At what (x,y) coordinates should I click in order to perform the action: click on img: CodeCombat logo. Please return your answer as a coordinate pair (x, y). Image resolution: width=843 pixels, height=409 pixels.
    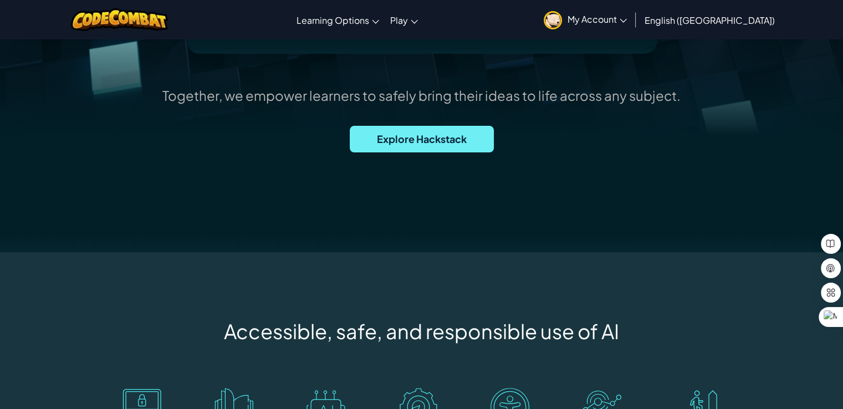
    Looking at the image, I should click on (119, 19).